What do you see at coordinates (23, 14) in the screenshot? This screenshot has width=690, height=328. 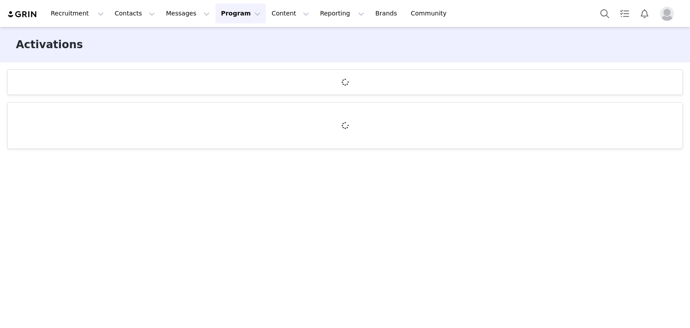 I see `img: grin logo` at bounding box center [23, 14].